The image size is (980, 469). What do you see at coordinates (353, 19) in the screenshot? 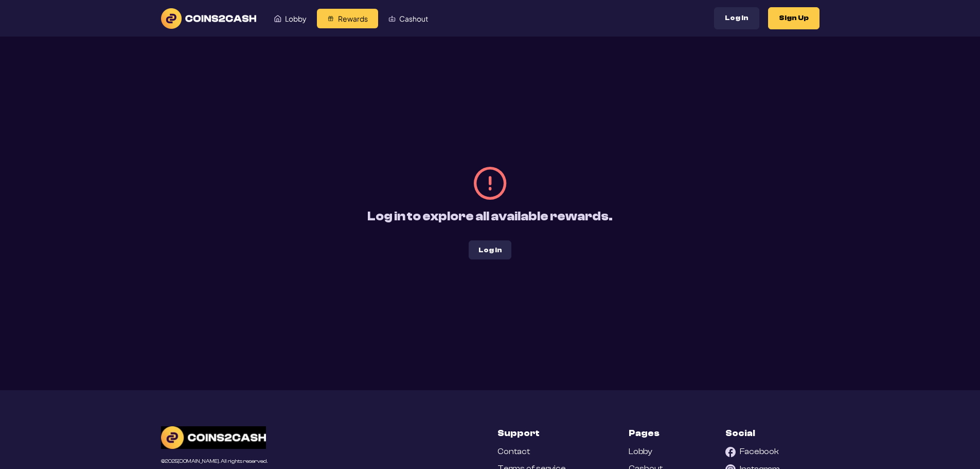
I see `span: Rewards` at bounding box center [353, 19].